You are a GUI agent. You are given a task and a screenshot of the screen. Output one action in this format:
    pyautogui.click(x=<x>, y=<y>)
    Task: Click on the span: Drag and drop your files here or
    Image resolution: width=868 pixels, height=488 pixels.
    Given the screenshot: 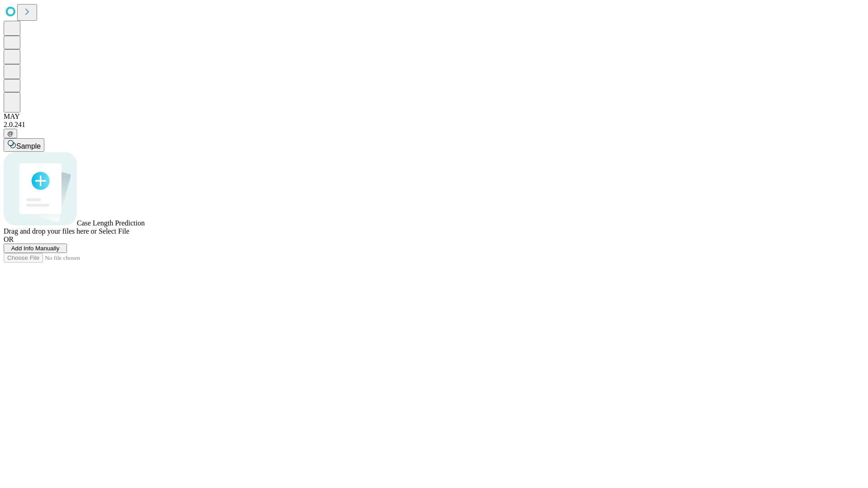 What is the action you would take?
    pyautogui.click(x=50, y=231)
    